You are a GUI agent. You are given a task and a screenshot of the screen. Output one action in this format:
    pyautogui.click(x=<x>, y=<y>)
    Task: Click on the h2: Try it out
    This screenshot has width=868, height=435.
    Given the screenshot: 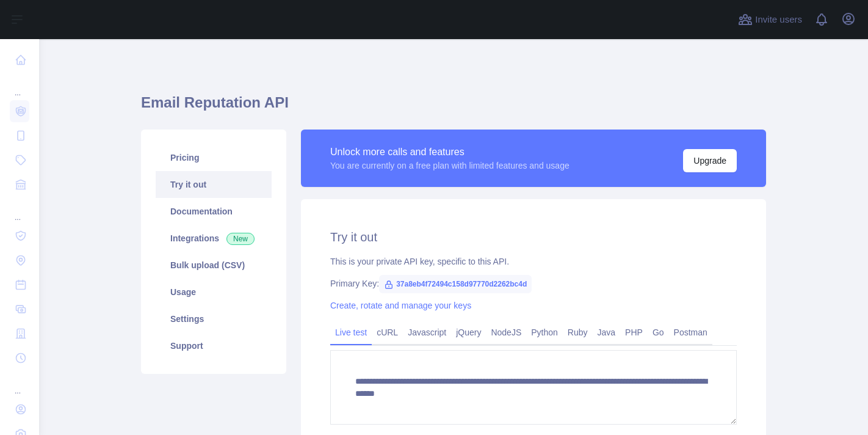 What is the action you would take?
    pyautogui.click(x=534, y=237)
    